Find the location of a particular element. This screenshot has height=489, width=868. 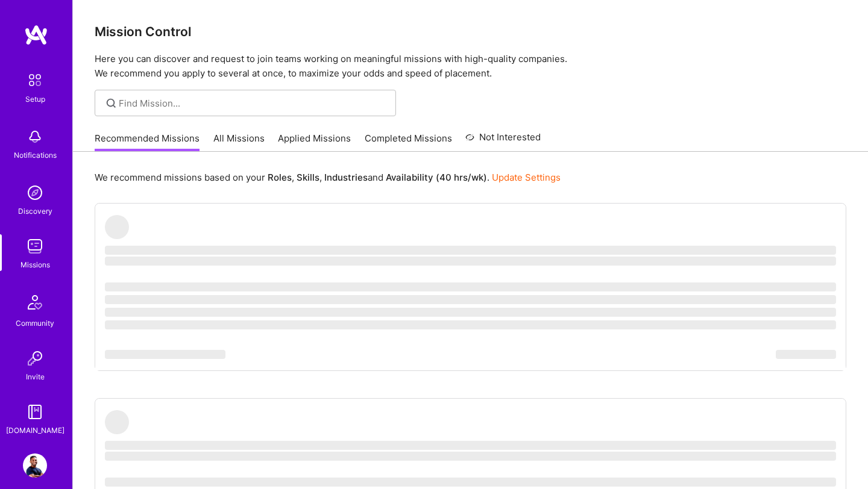

b: Industries is located at coordinates (346, 177).